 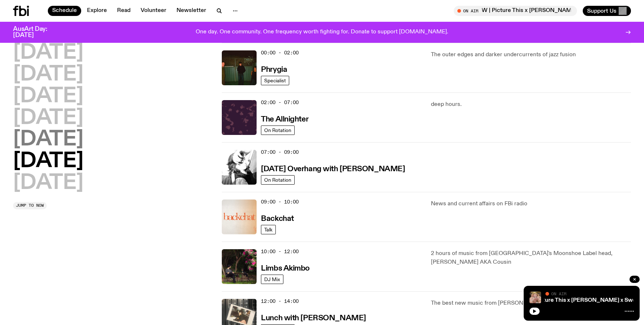 What do you see at coordinates (531, 55) in the screenshot?
I see `p: The outer edges and darker undercurrents of jazz fusion` at bounding box center [531, 55].